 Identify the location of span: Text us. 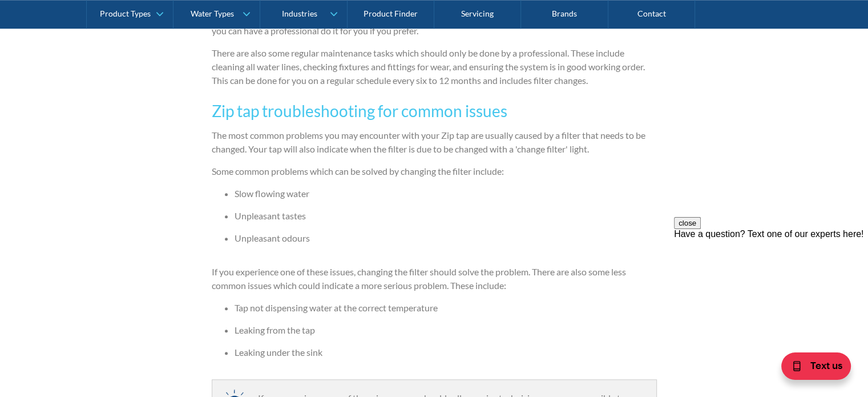
(73, 25).